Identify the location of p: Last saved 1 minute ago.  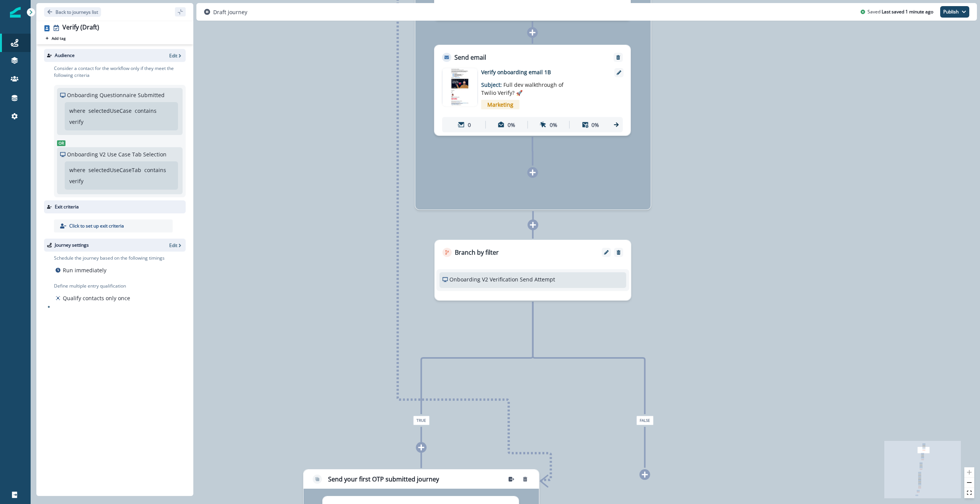
(907, 12).